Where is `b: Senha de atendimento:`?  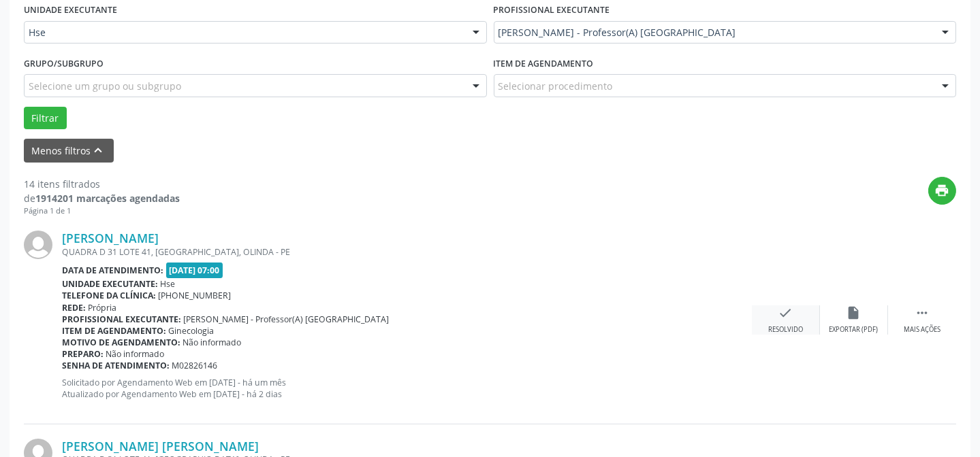
b: Senha de atendimento: is located at coordinates (116, 365).